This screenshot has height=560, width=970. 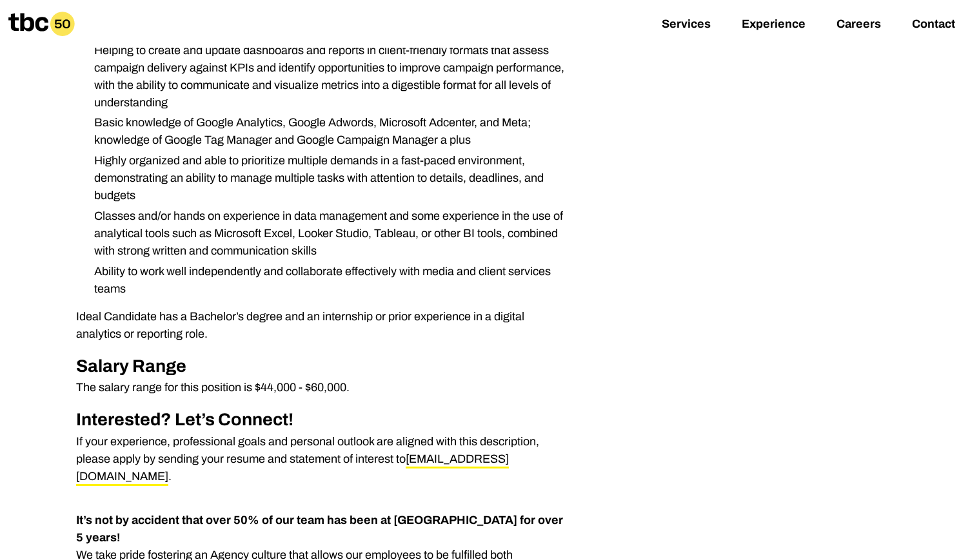 What do you see at coordinates (324, 387) in the screenshot?
I see `p: The salary range for this position is $44,000 - $60,000.` at bounding box center [324, 387].